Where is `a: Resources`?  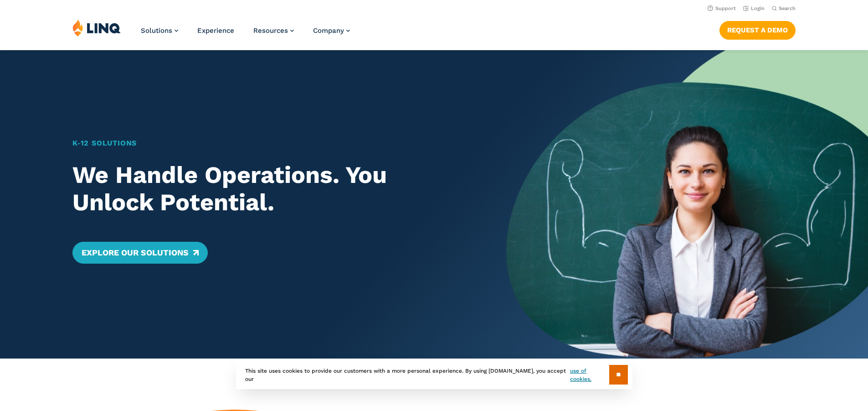
a: Resources is located at coordinates (273, 30).